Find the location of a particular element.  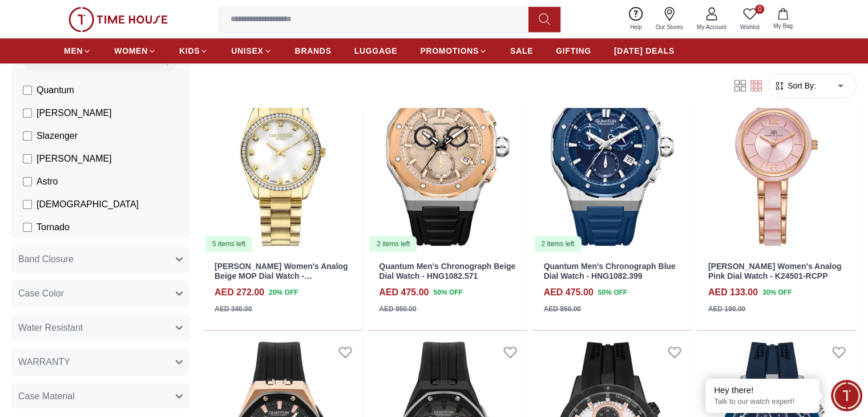

span: PROMOTIONS is located at coordinates (449, 51).